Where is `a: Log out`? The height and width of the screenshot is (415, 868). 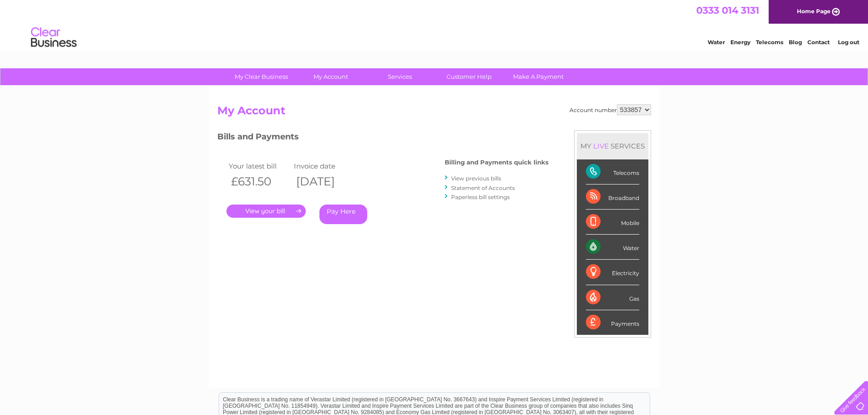
a: Log out is located at coordinates (848, 42).